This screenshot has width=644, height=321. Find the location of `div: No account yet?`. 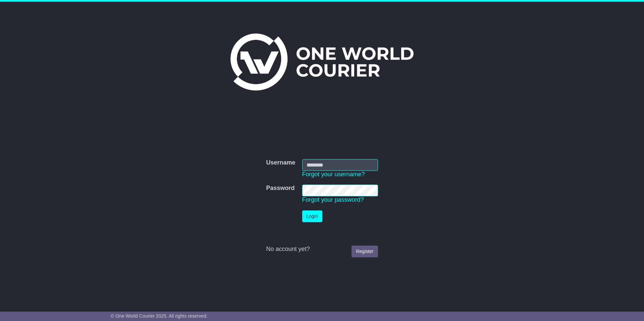

div: No account yet? is located at coordinates (321, 249).